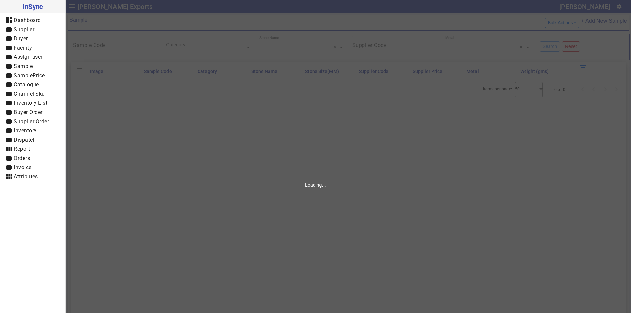 The image size is (631, 313). What do you see at coordinates (23, 66) in the screenshot?
I see `span: Sample` at bounding box center [23, 66].